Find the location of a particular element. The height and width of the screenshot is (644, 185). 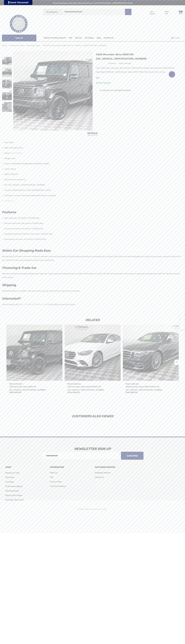

p: Cart is located at coordinates (181, 14).